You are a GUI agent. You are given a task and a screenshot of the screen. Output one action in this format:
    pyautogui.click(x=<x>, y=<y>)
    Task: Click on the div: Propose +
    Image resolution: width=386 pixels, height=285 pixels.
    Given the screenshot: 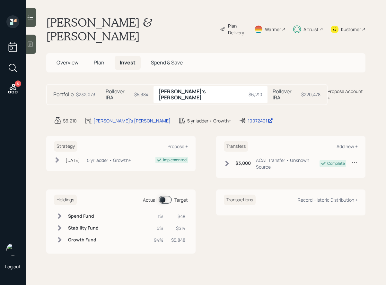 What is the action you would take?
    pyautogui.click(x=177, y=146)
    